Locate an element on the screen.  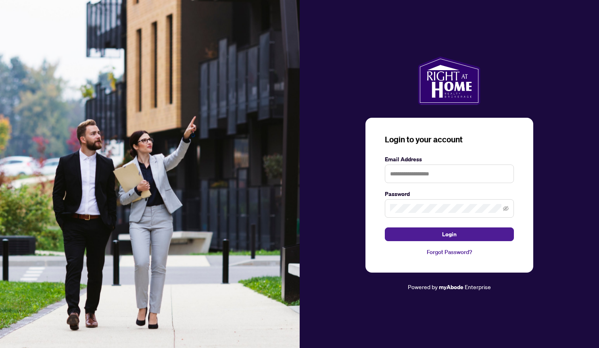
span: Enterprise is located at coordinates (478, 287).